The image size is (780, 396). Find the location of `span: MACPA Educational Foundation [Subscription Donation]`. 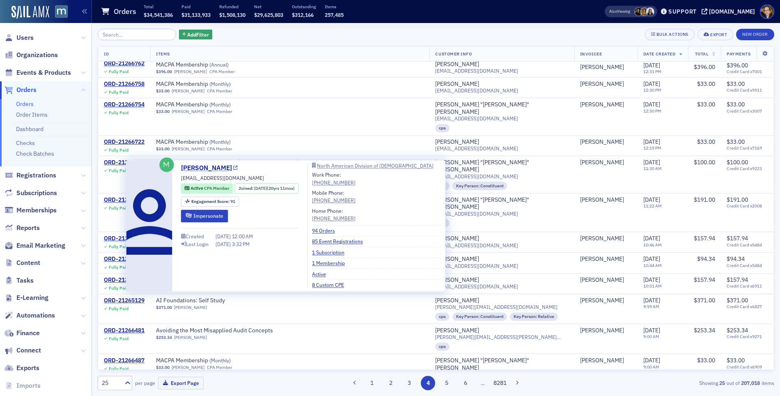

span: MACPA Educational Foundation [Subscription Donation] is located at coordinates (239, 163).